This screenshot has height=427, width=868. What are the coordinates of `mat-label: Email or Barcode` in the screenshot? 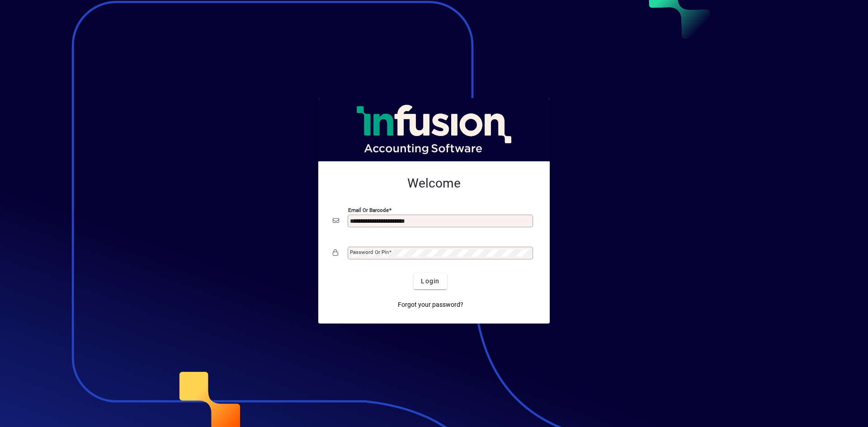 It's located at (369, 210).